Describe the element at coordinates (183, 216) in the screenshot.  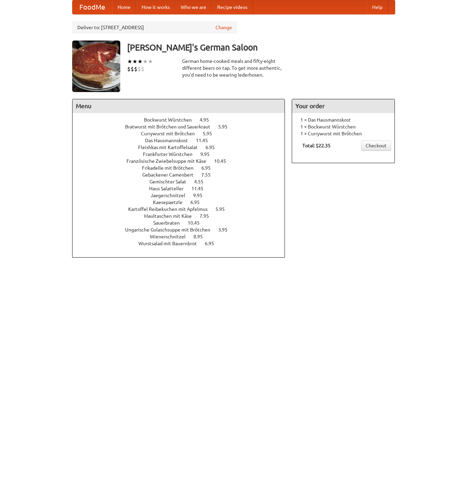
I see `a: Maultaschen mit Käse 7.95` at that location.